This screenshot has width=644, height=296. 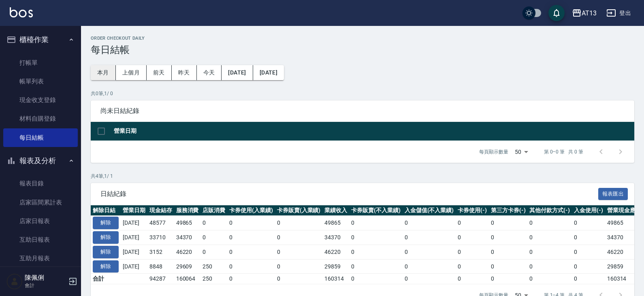 What do you see at coordinates (184, 73) in the screenshot?
I see `button: 昨天` at bounding box center [184, 73].